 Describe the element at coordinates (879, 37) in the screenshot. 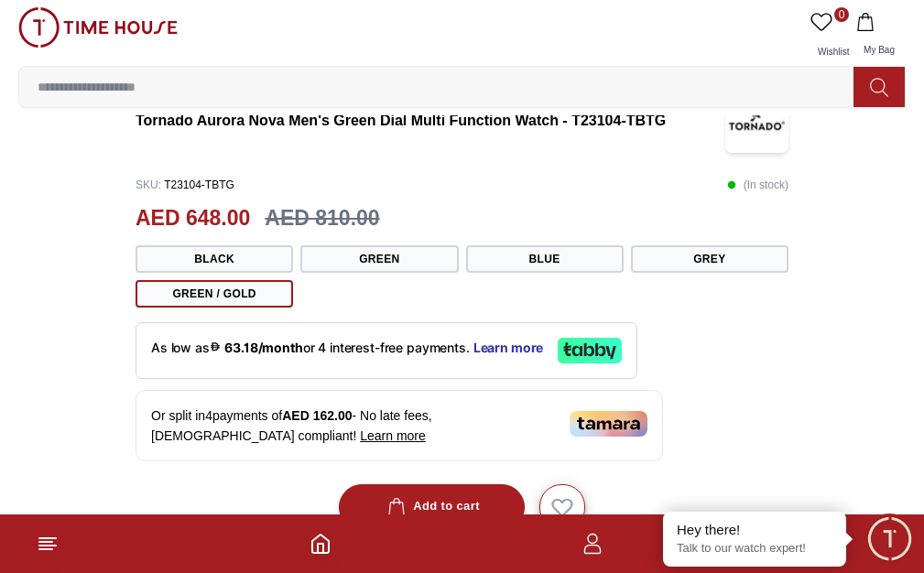

I see `button: My Bag` at that location.